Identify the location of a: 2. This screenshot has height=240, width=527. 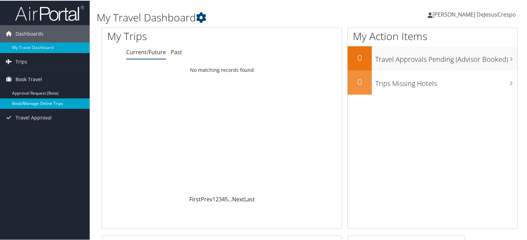
(217, 198).